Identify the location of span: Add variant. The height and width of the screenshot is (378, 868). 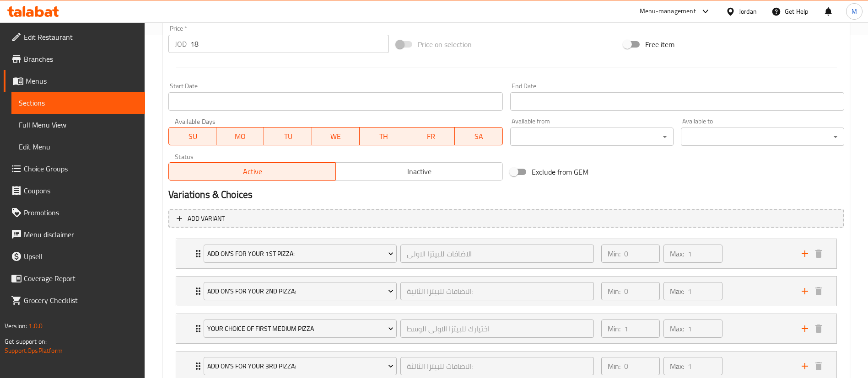
(206, 219).